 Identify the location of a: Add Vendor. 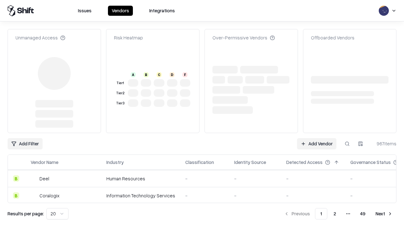
(316, 144).